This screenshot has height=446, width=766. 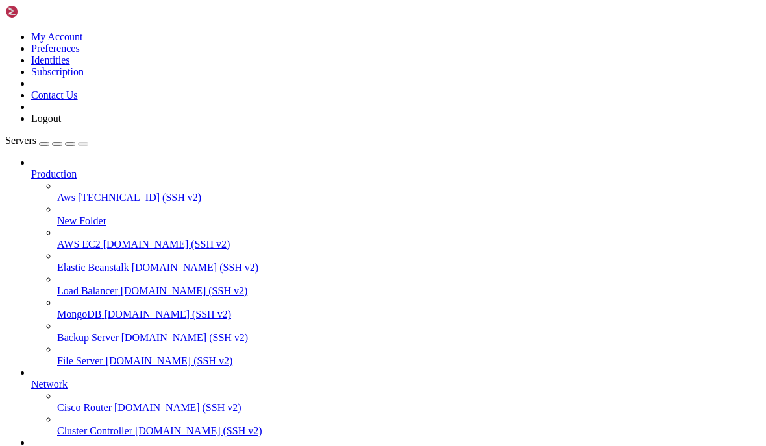 What do you see at coordinates (93, 267) in the screenshot?
I see `span: Elastic Beanstalk` at bounding box center [93, 267].